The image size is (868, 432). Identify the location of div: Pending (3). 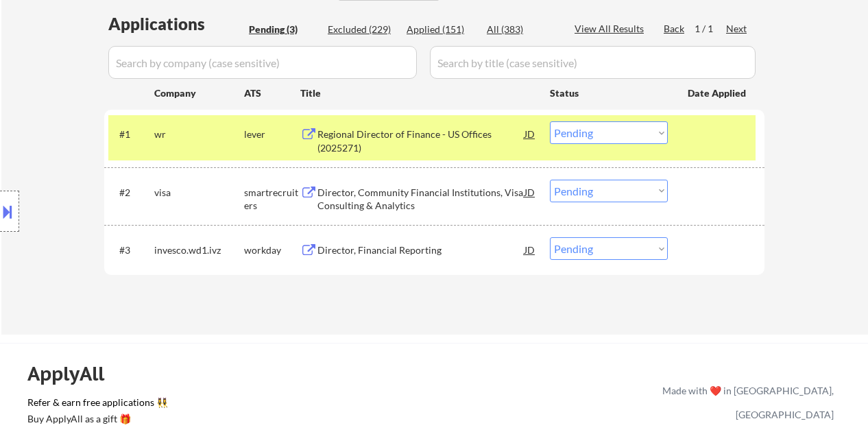
(283, 29).